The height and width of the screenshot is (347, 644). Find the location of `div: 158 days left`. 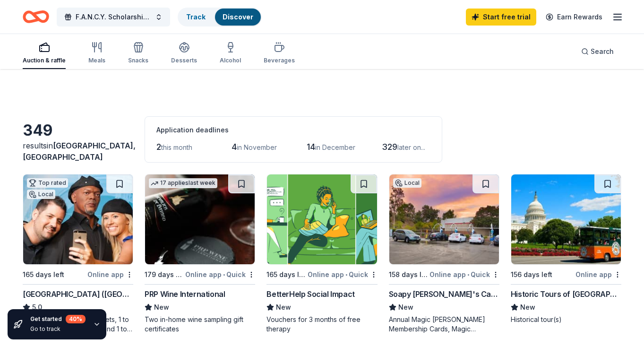

div: 158 days left is located at coordinates (408, 275).